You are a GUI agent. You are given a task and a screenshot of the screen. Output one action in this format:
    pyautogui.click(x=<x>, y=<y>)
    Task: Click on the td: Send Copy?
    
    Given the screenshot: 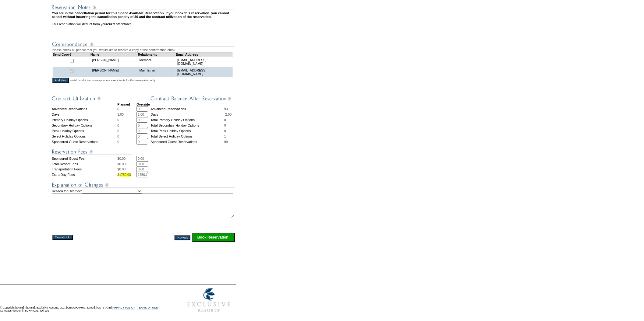 What is the action you would take?
    pyautogui.click(x=72, y=54)
    